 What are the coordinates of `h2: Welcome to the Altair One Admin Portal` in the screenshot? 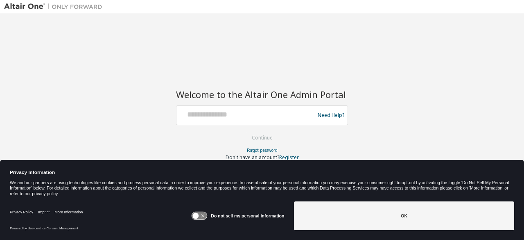 It's located at (262, 94).